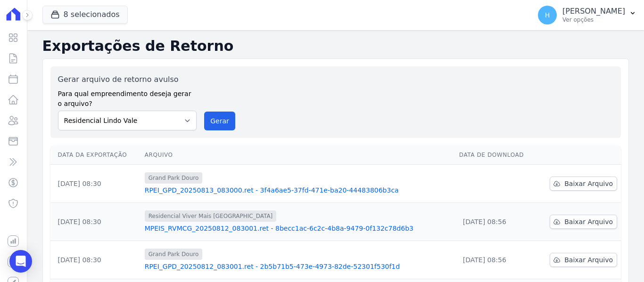 The width and height of the screenshot is (644, 282). Describe the element at coordinates (594, 20) in the screenshot. I see `p: Ver opções` at that location.